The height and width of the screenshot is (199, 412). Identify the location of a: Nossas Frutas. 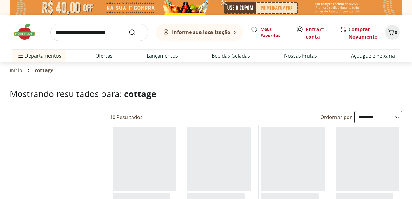
(300, 56).